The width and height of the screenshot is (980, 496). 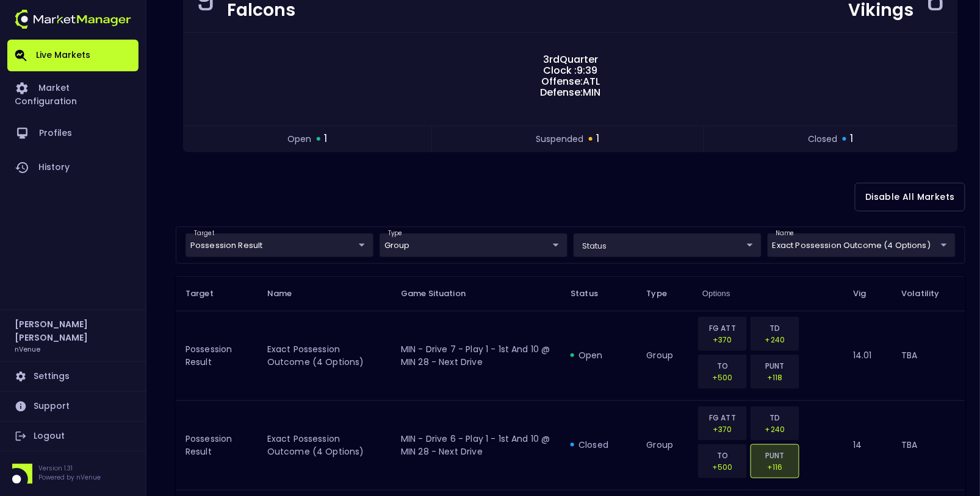 I want to click on p: Version 1.31, so click(x=70, y=468).